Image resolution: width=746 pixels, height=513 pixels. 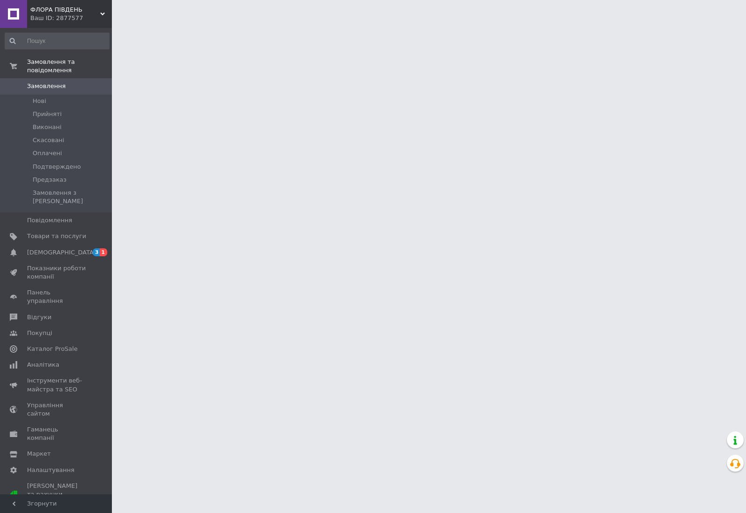 What do you see at coordinates (71, 18) in the screenshot?
I see `div: Ваш ID: 2877577` at bounding box center [71, 18].